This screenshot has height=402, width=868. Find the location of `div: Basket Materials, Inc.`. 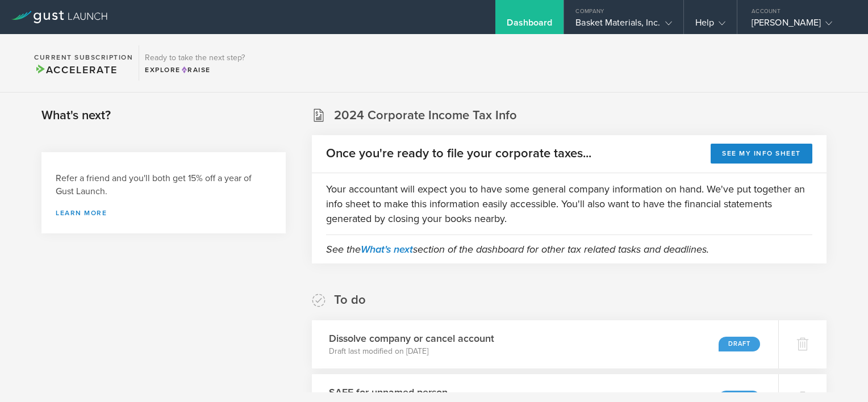

div: Basket Materials, Inc. is located at coordinates (623, 26).